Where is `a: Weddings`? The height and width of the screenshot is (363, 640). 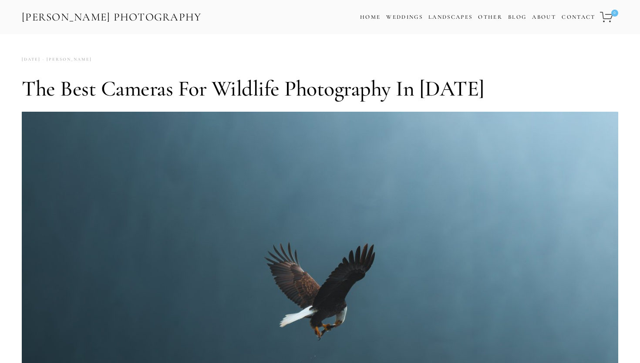 a: Weddings is located at coordinates (405, 17).